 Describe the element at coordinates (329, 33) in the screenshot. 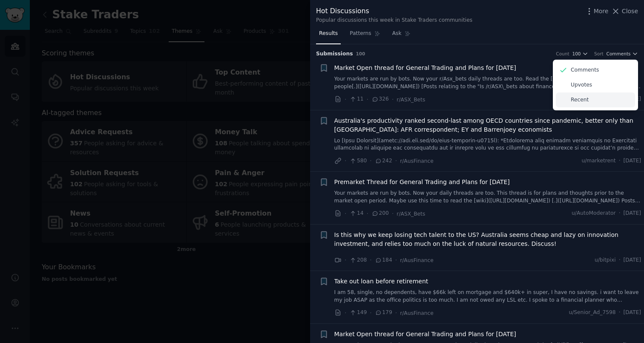

I see `span: Results` at that location.